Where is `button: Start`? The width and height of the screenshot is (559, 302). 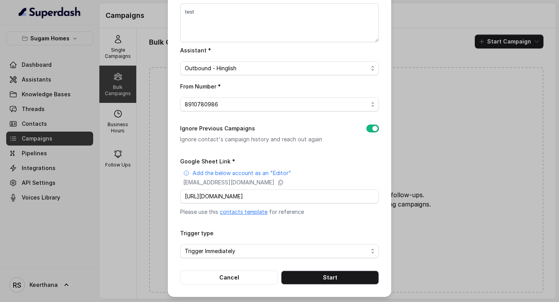 button: Start is located at coordinates (330, 277).